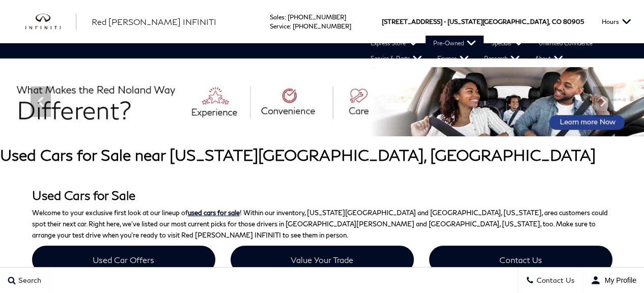  I want to click on a: Finance, so click(453, 59).